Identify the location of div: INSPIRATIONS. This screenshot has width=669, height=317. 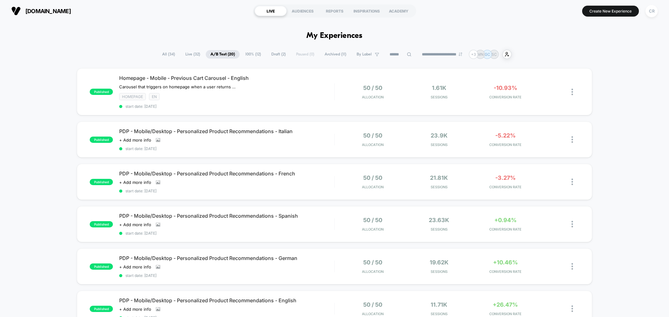
(366, 11).